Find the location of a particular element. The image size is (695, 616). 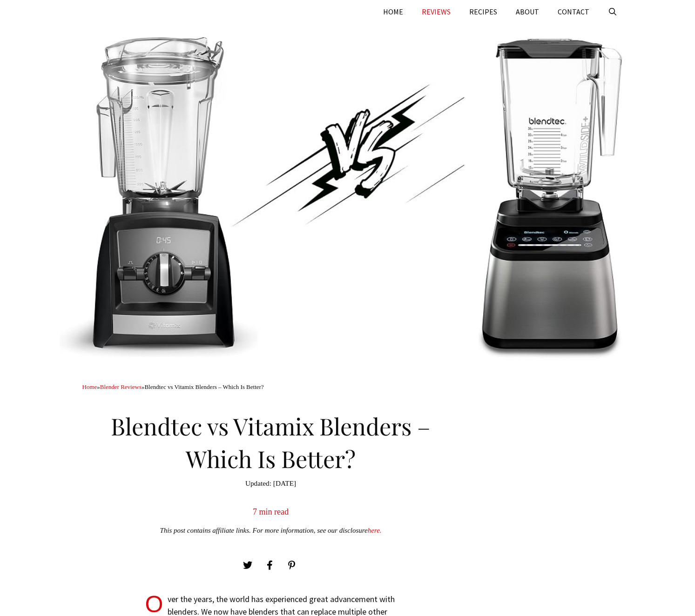

h1: Blendtec vs Vitamix Blenders – Which Is Better? is located at coordinates (271, 440).